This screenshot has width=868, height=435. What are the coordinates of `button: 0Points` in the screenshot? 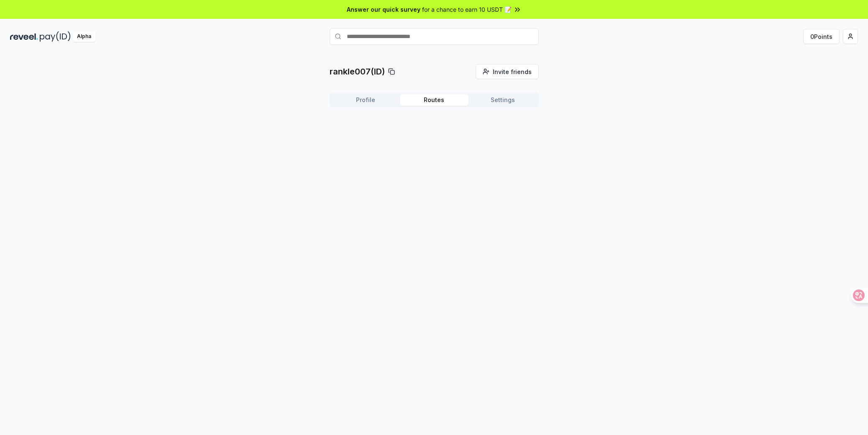 It's located at (821, 36).